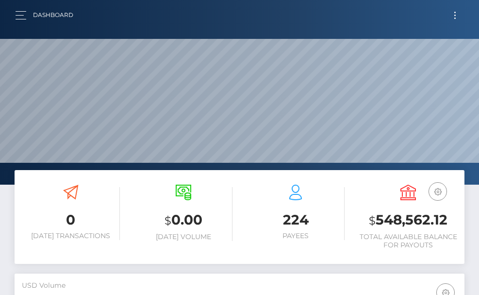 This screenshot has width=479, height=295. Describe the element at coordinates (408, 241) in the screenshot. I see `h6: Total Available Balance for Payouts` at that location.